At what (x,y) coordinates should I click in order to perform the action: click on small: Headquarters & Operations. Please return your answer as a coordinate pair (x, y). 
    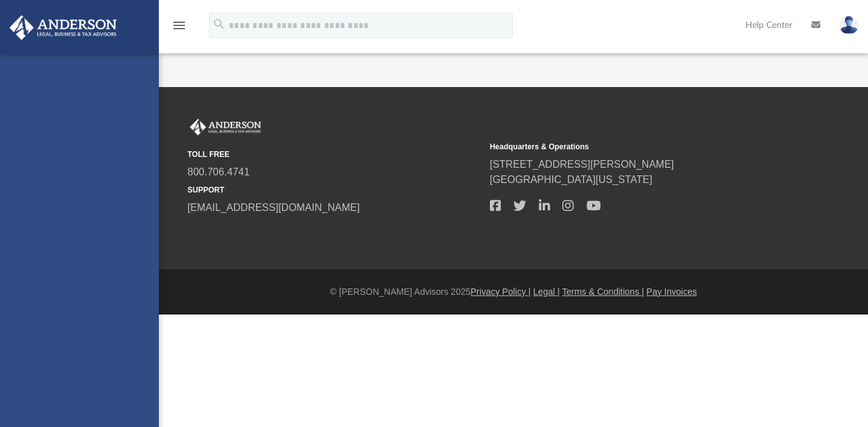
    Looking at the image, I should click on (636, 147).